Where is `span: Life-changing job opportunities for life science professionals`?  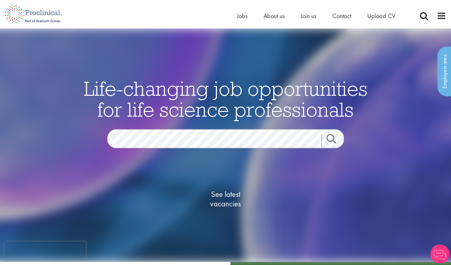 span: Life-changing job opportunities for life science professionals is located at coordinates (226, 99).